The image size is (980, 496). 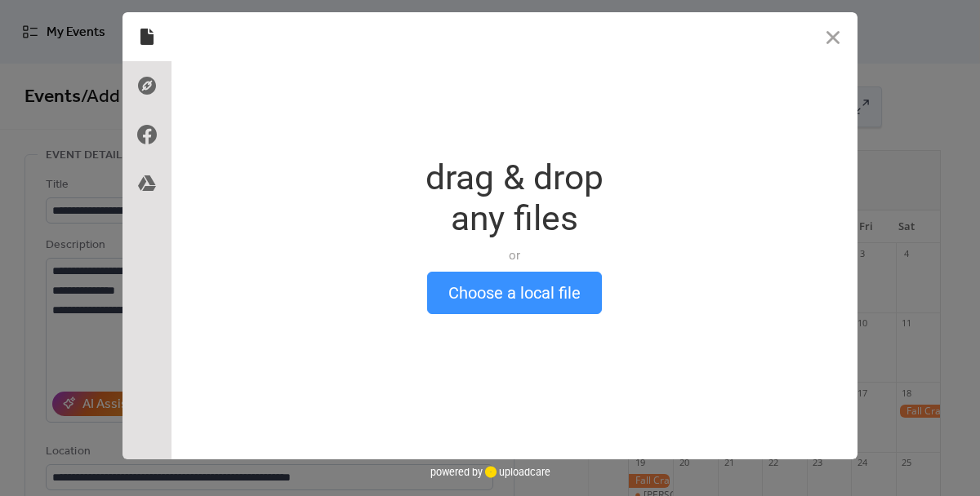 What do you see at coordinates (833, 37) in the screenshot?
I see `button: Close` at bounding box center [833, 37].